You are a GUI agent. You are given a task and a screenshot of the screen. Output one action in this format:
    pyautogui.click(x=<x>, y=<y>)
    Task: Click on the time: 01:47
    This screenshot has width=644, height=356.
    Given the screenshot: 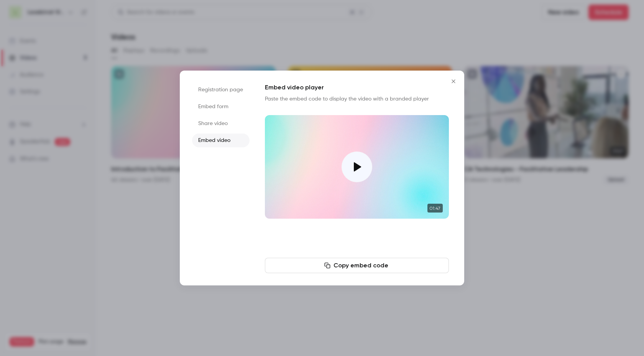 What is the action you would take?
    pyautogui.click(x=435, y=208)
    